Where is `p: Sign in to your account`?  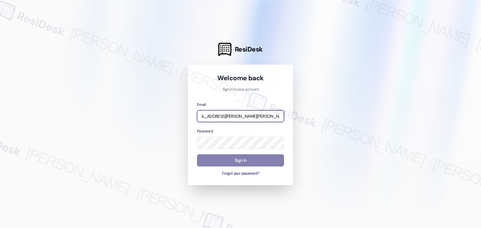
p: Sign in to your account is located at coordinates (240, 90).